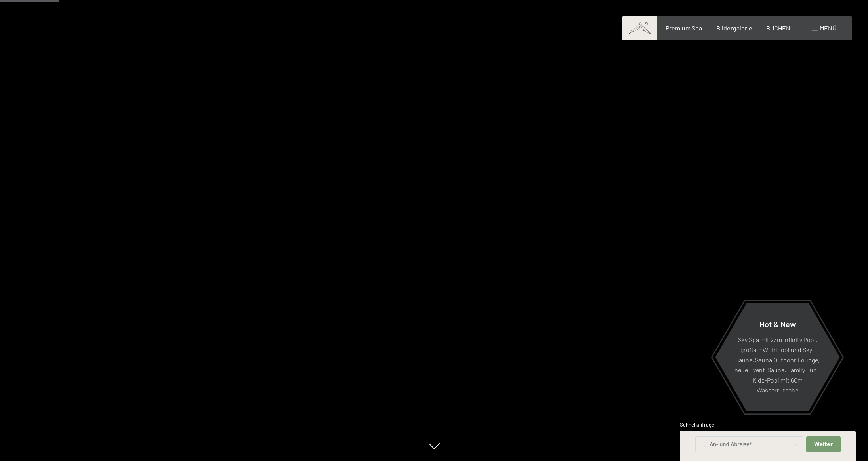 The width and height of the screenshot is (868, 461). I want to click on span: Weiter, so click(823, 444).